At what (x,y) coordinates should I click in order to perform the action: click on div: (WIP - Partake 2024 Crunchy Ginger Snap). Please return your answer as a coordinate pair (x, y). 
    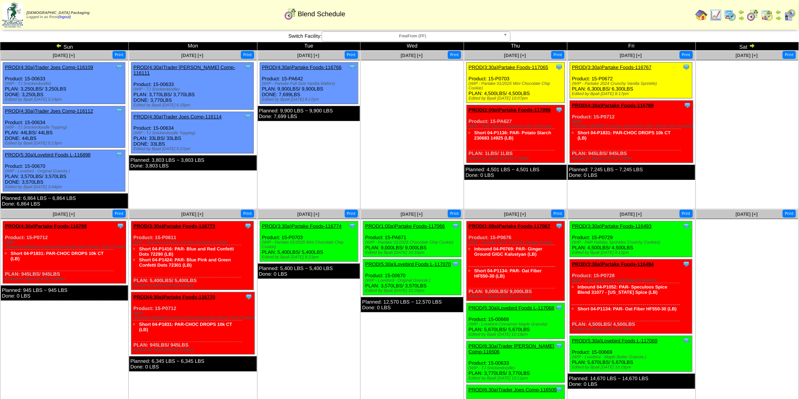
    Looking at the image, I should click on (516, 243).